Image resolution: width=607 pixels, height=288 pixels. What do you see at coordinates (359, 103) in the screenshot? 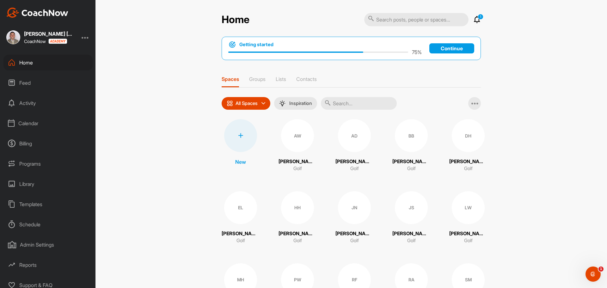
I see `input: Search...` at bounding box center [359, 103].